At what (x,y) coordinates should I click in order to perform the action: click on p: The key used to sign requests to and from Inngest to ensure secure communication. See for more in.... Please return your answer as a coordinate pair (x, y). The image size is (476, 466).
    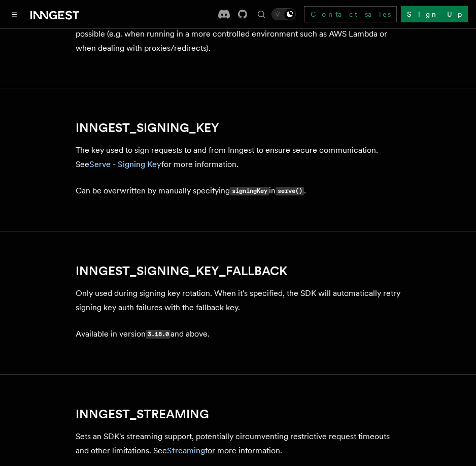
    Looking at the image, I should click on (238, 157).